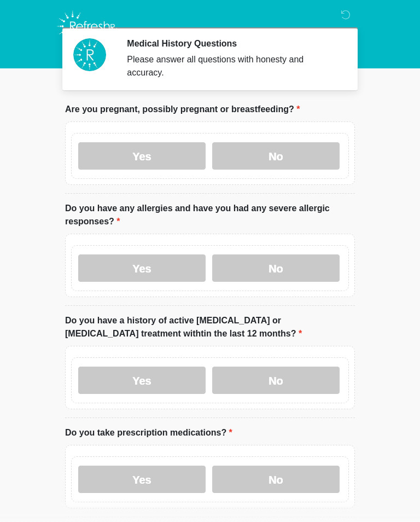  Describe the element at coordinates (149, 433) in the screenshot. I see `label: Do you take prescription medications?` at that location.